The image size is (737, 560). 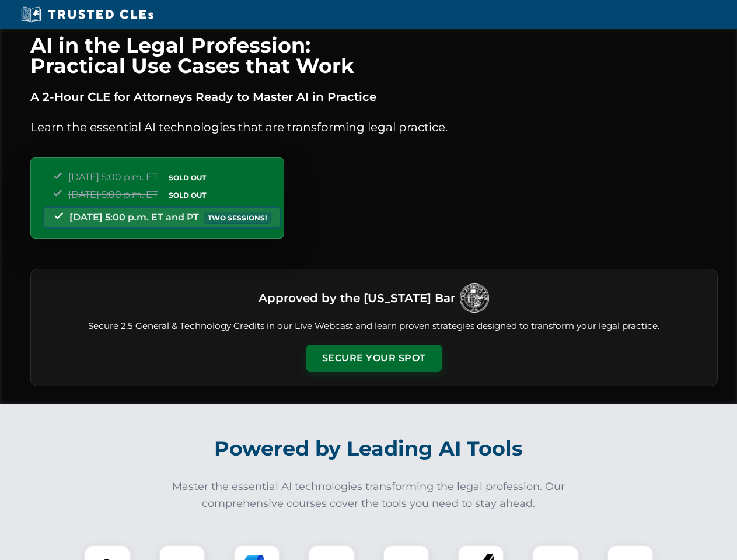 What do you see at coordinates (373, 127) in the screenshot?
I see `p: Learn the essential AI technologies that are transforming legal practice.` at bounding box center [373, 127].